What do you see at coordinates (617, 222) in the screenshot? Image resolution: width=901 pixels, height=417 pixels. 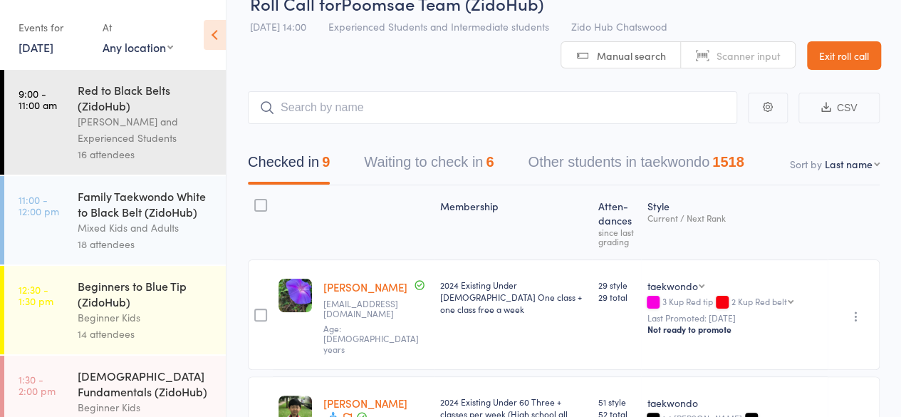 I see `div: Atten­dances` at bounding box center [617, 222].